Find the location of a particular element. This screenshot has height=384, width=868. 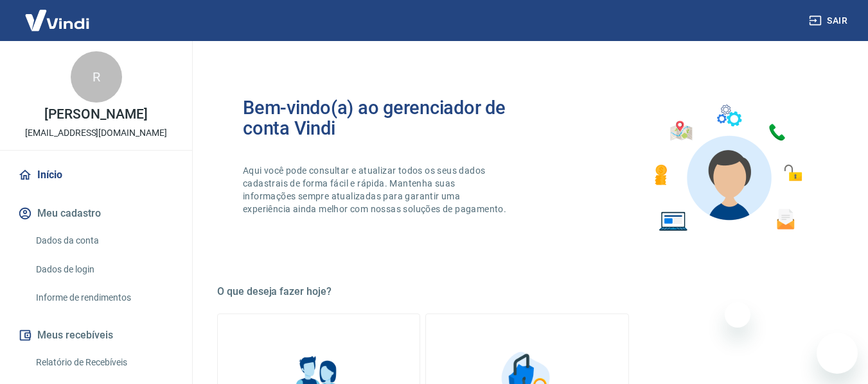

button: Meus recebíveis is located at coordinates (96, 335).